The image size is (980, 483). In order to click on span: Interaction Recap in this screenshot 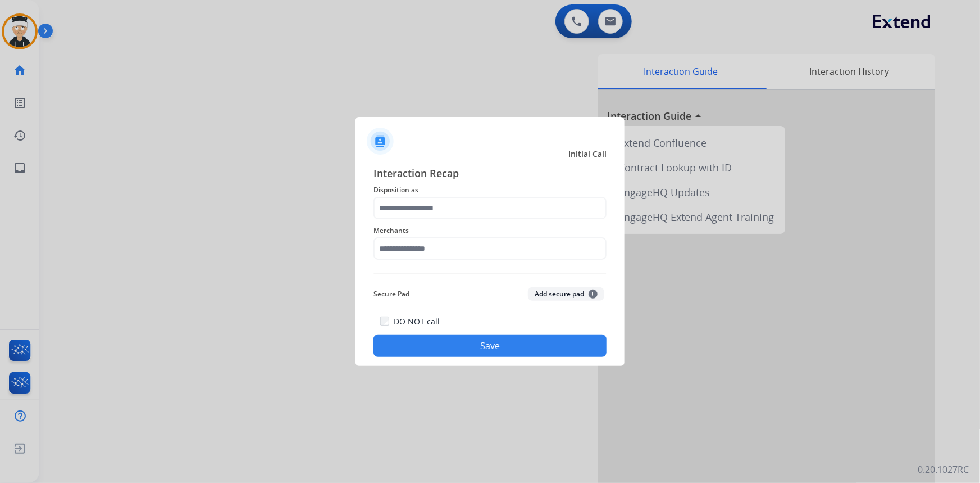, I will do `click(490, 175)`.